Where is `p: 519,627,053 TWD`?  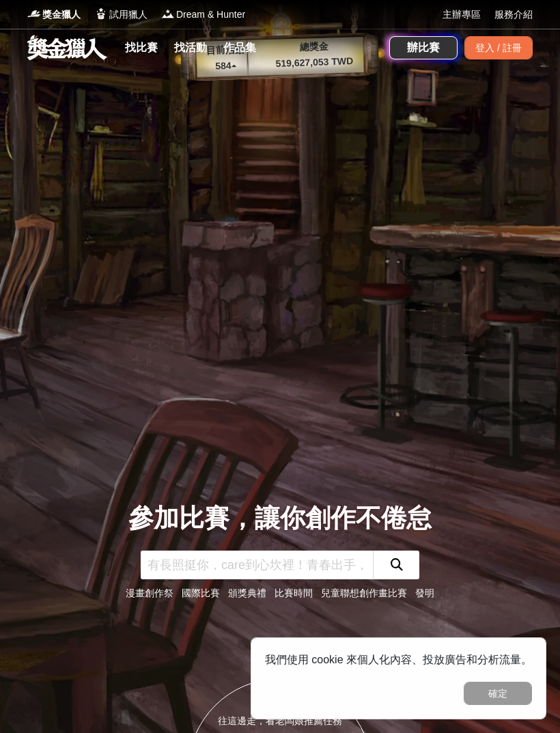 p: 519,627,053 TWD is located at coordinates (314, 62).